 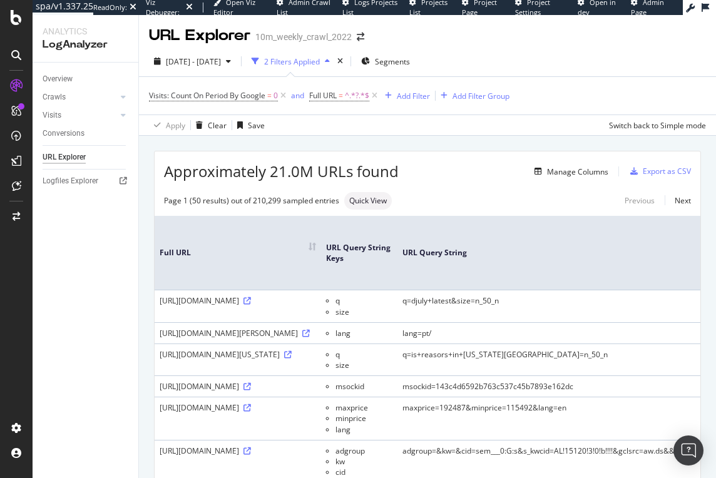 I want to click on a: Visits, so click(x=80, y=115).